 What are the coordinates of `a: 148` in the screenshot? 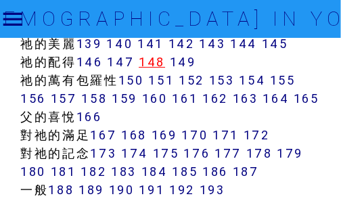 It's located at (152, 62).